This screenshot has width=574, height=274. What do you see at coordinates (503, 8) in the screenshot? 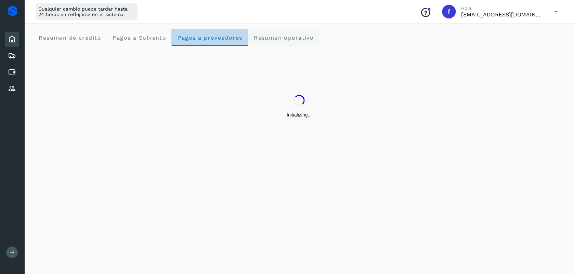
I see `p: Hola,` at bounding box center [503, 8].